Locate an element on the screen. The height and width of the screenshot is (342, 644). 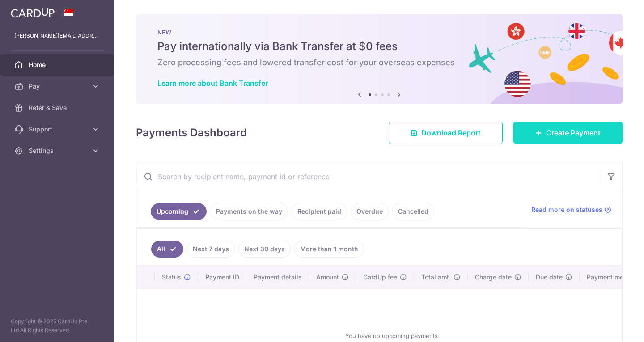
a: Overdue is located at coordinates (370, 211).